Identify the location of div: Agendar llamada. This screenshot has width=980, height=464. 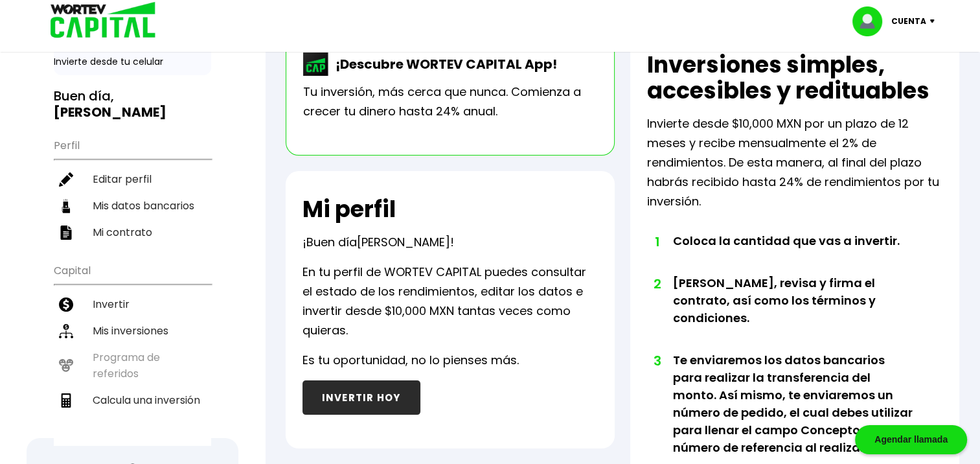
(911, 439).